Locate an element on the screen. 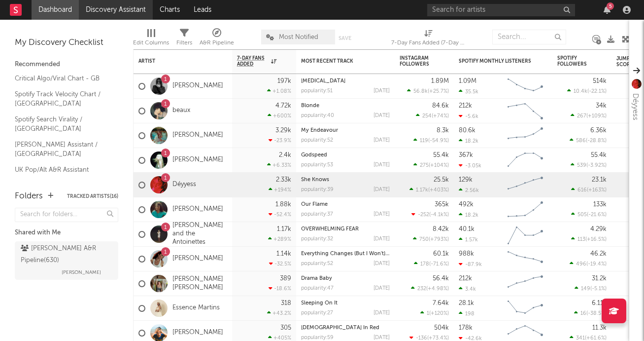 The height and width of the screenshot is (341, 644). div: 80.6k is located at coordinates (467, 130).